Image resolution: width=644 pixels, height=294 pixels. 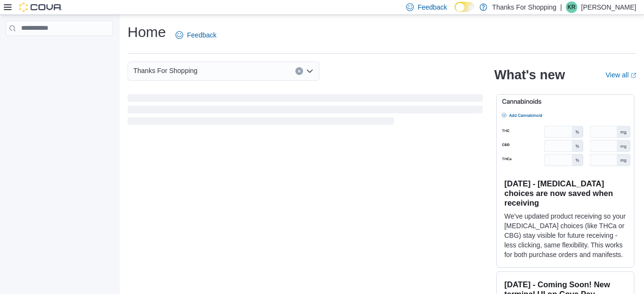 I want to click on img: Cova, so click(x=41, y=7).